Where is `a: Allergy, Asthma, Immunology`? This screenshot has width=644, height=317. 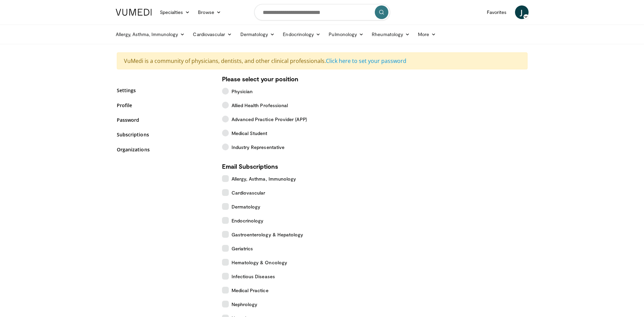
a: Allergy, Asthma, Immunology is located at coordinates (150, 35).